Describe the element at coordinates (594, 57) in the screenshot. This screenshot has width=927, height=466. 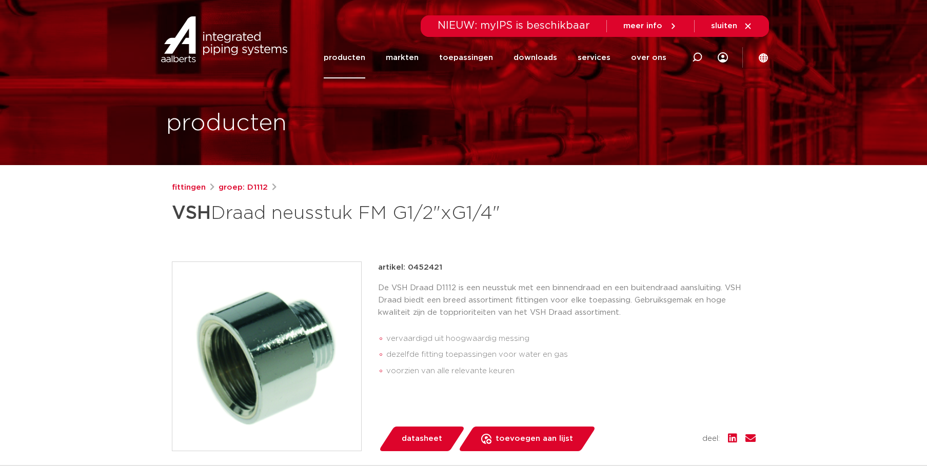
I see `a: services` at that location.